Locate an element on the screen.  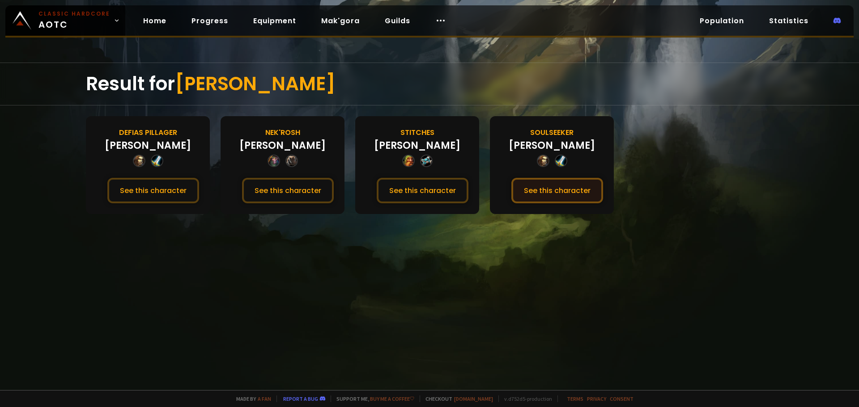
span: Support me, is located at coordinates (372, 399).